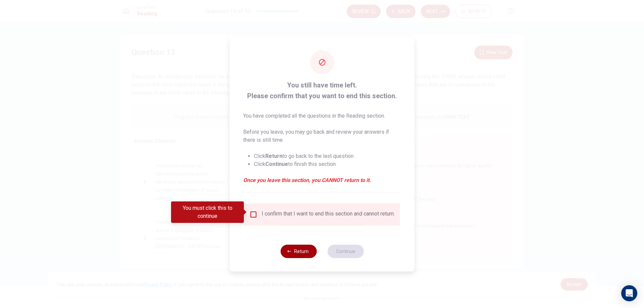  I want to click on p: Before you leave, you may go back and review your answers if there is still time., so click(322, 136).